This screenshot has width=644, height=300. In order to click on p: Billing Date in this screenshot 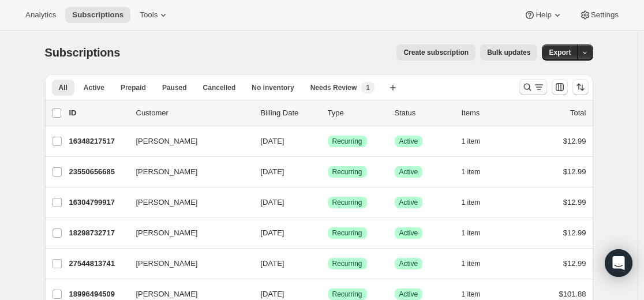, I will do `click(290, 113)`.